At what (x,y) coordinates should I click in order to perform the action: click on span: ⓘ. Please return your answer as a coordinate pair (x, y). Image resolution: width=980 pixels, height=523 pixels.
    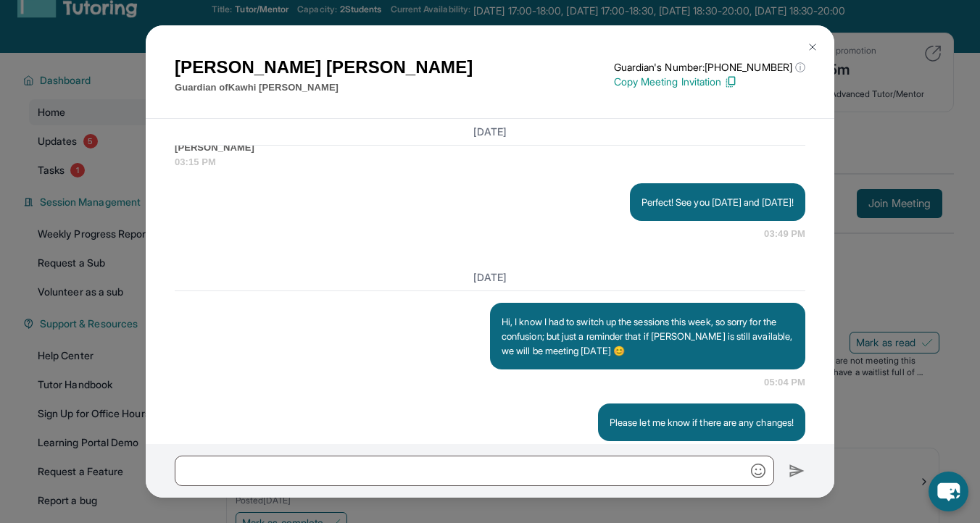
    Looking at the image, I should click on (801, 68).